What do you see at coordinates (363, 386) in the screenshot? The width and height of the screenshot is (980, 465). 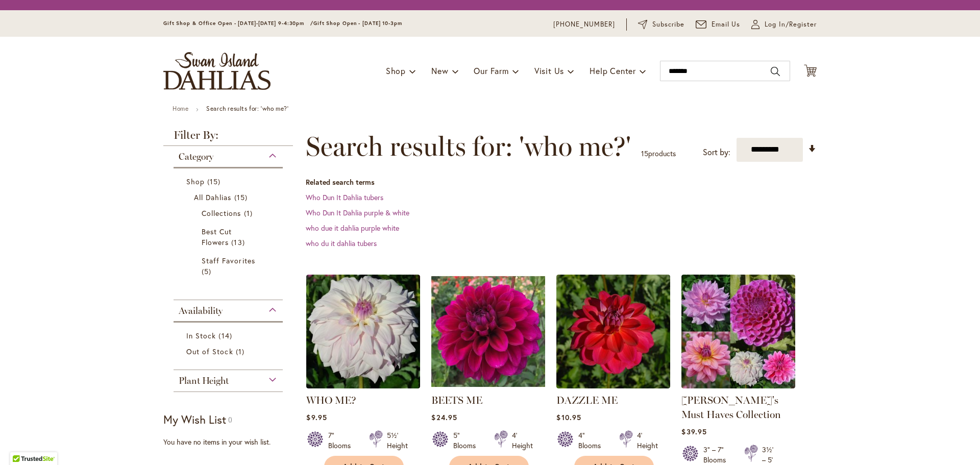 I see `a: Who Me?` at bounding box center [363, 386].